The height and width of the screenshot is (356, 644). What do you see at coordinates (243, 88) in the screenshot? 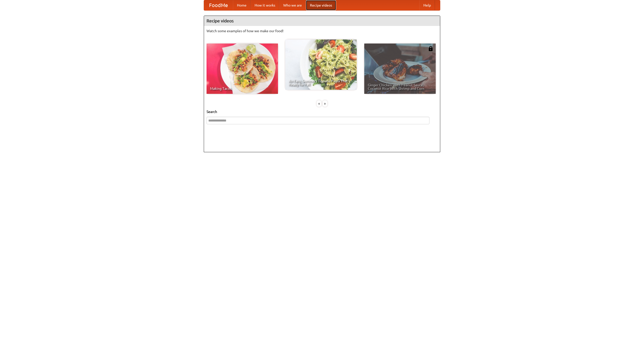
I see `span: Making Tacos` at bounding box center [243, 88].